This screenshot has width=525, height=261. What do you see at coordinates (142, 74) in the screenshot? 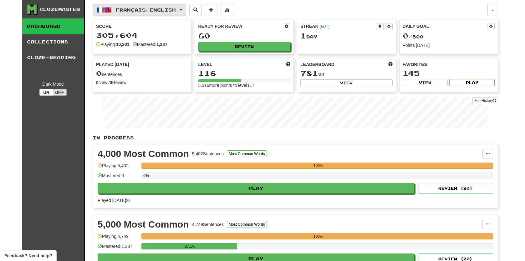
I see `div: sentences` at bounding box center [142, 74].